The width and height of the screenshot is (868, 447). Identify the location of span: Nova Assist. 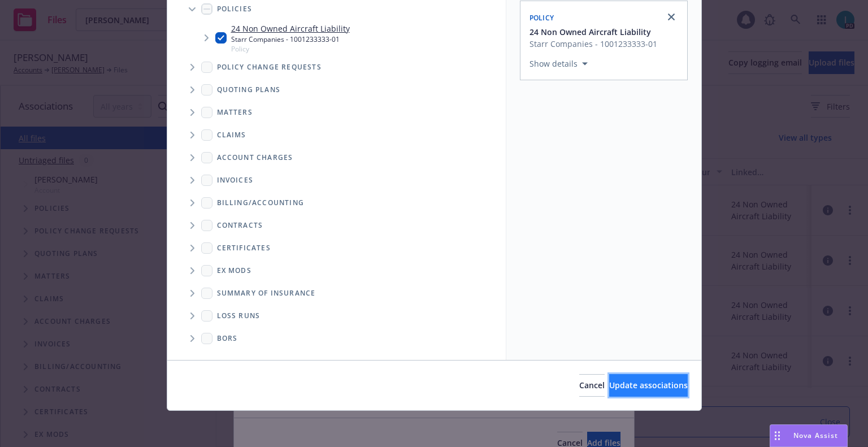
(816, 435).